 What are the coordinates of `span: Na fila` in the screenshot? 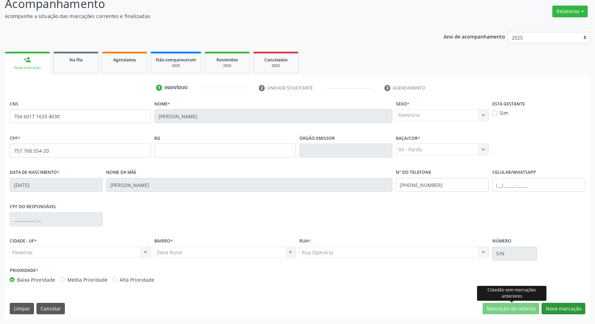 It's located at (76, 60).